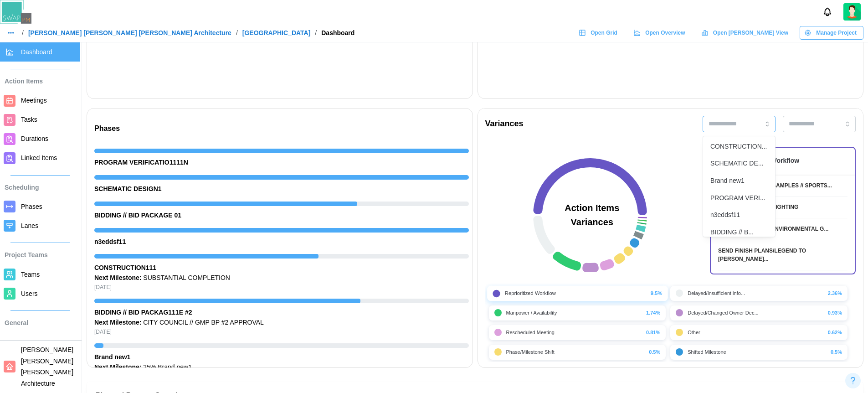  Describe the element at coordinates (739, 147) in the screenshot. I see `div: CONSTRUCTION...` at that location.